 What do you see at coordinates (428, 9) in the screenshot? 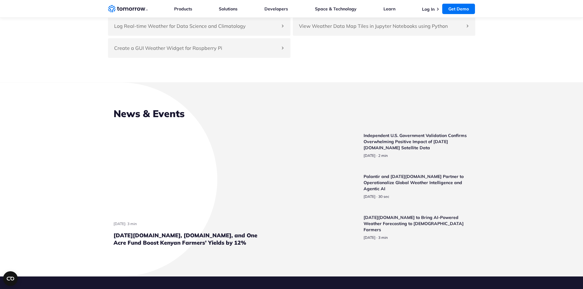
I see `a: Log In` at bounding box center [428, 9].